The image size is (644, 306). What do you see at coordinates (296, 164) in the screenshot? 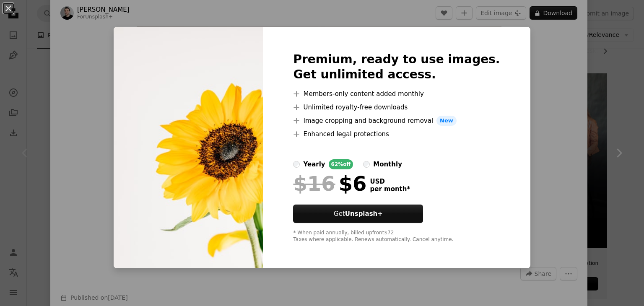
I see `input: yearly62%off` at bounding box center [296, 164].